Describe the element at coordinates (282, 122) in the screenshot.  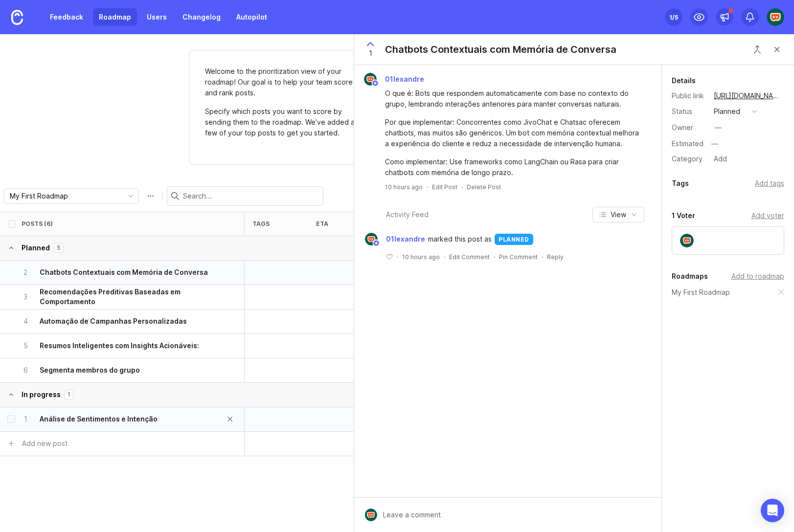
I see `p: Specify which posts you want to score by sending them to the roadmap. We’ve added a few of your t...` at that location.